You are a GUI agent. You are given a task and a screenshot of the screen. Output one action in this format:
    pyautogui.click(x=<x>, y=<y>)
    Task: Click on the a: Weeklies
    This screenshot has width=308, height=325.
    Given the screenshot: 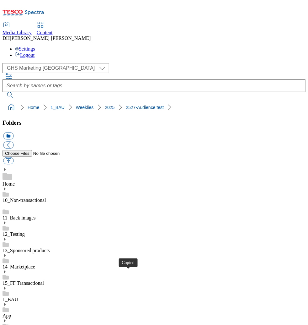 What is the action you would take?
    pyautogui.click(x=85, y=107)
    